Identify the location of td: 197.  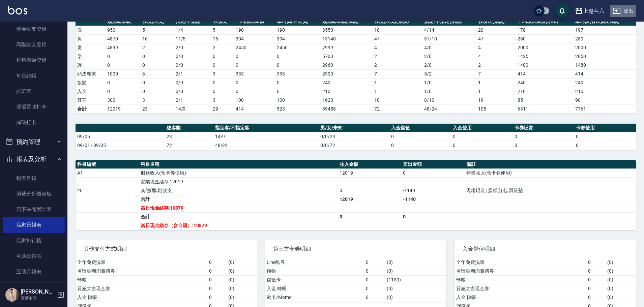
(605, 30).